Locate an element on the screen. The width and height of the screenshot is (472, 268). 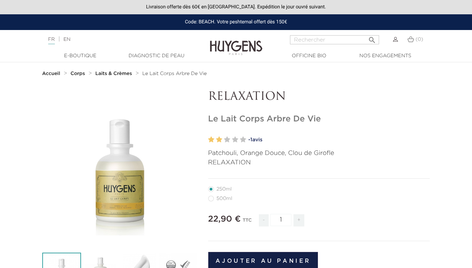
strong: Corps is located at coordinates (78, 74).